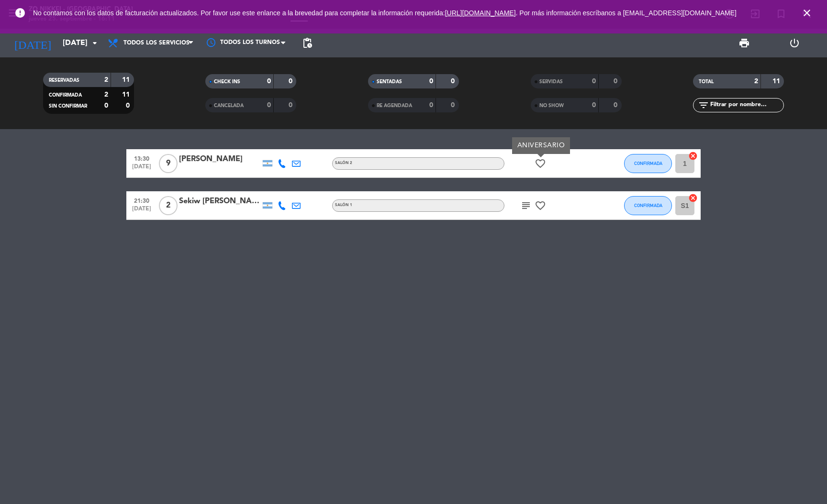 The width and height of the screenshot is (827, 504). Describe the element at coordinates (142, 158) in the screenshot. I see `span: 13:30` at that location.